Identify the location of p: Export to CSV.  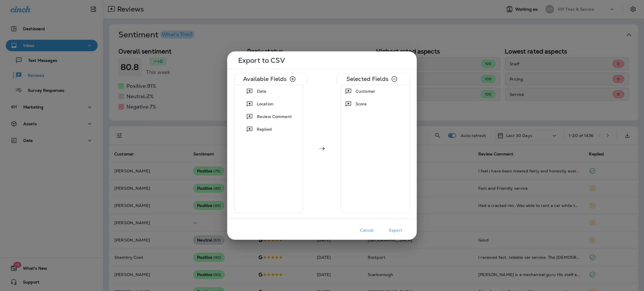
(323, 61).